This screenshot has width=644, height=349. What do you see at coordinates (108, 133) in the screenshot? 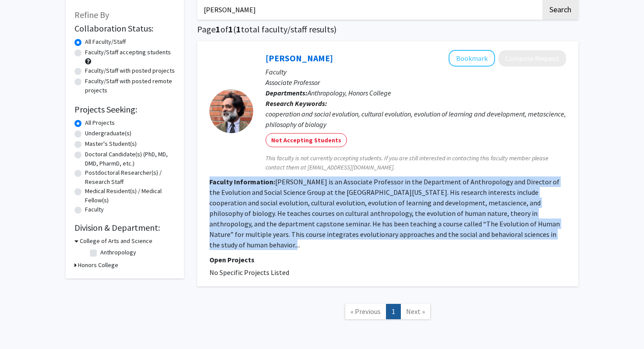
I see `label: Undergraduate(s)` at bounding box center [108, 133].